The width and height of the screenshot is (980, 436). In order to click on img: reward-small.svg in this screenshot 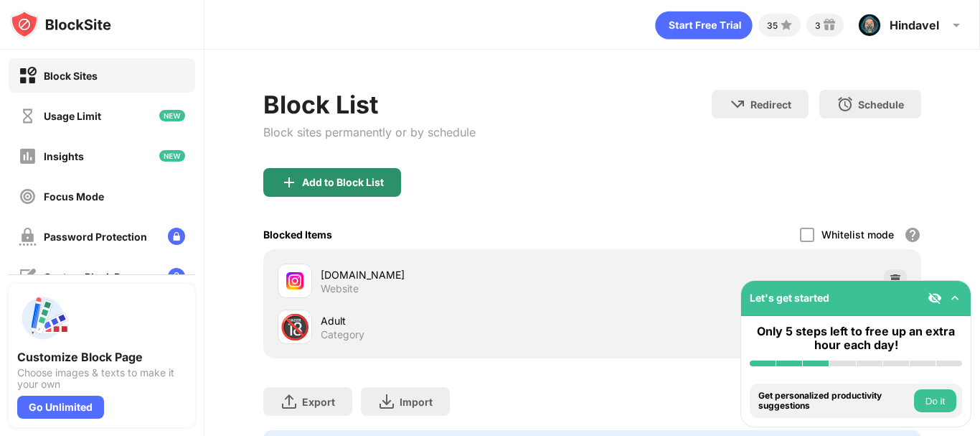, I will do `click(829, 25)`.